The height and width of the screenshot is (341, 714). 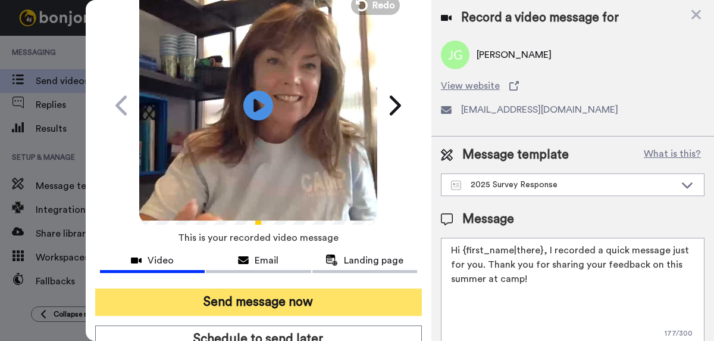 I want to click on span: Message, so click(x=488, y=219).